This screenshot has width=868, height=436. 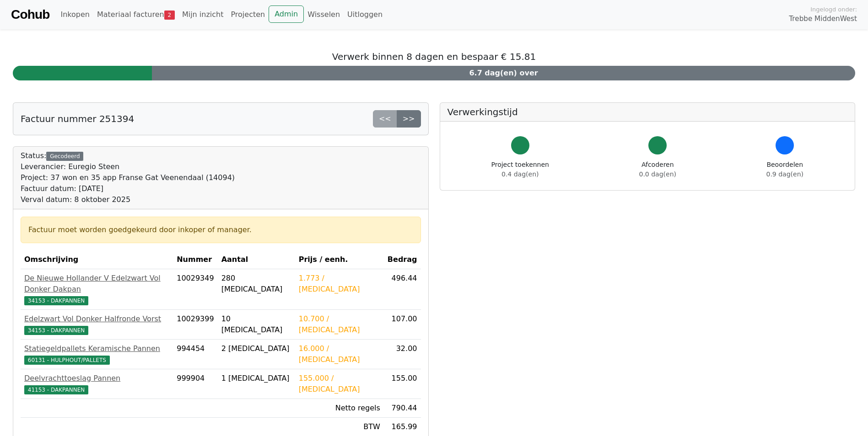 I want to click on th: Nummer, so click(x=195, y=260).